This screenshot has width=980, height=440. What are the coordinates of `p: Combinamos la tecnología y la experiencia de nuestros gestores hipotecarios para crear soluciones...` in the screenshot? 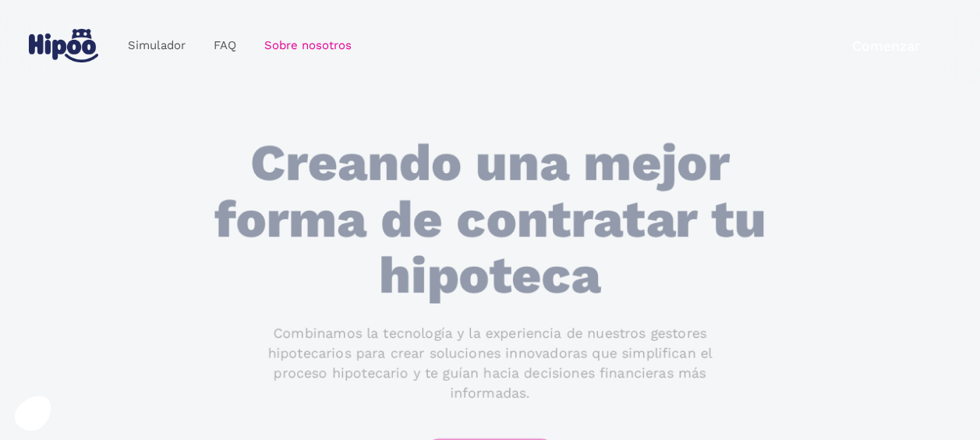 It's located at (489, 363).